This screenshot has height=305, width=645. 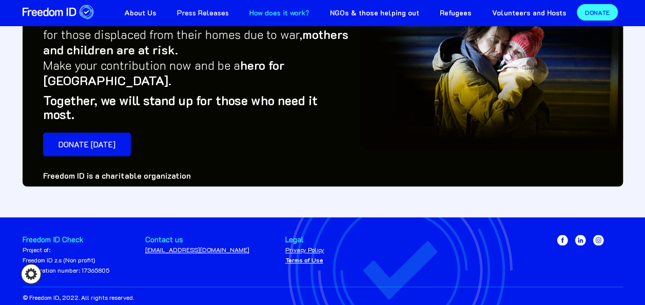 I want to click on div: Freedom ID Check, so click(x=66, y=239).